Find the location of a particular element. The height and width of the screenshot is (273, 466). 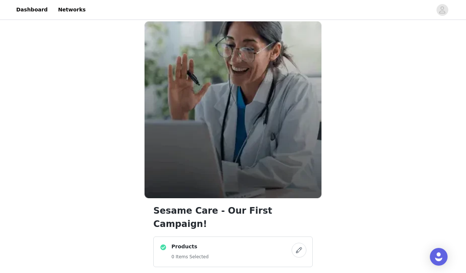

div: Products is located at coordinates (233, 252).